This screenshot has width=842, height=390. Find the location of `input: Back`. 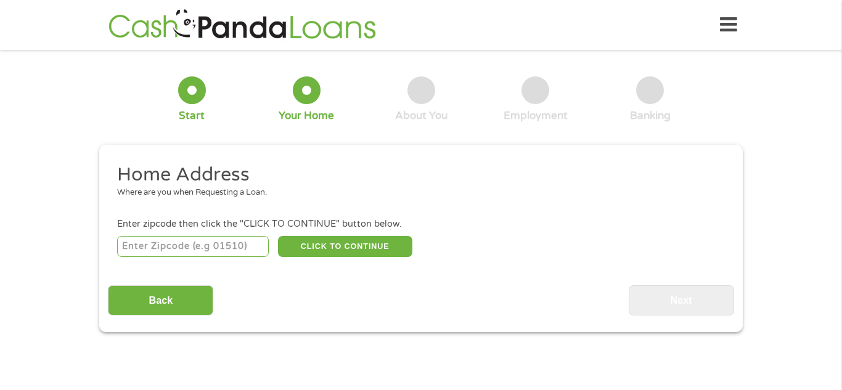

input: Back is located at coordinates (160, 300).